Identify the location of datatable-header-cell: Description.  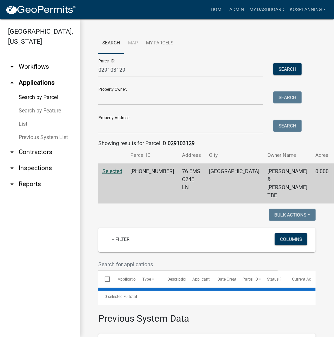
(173, 279).